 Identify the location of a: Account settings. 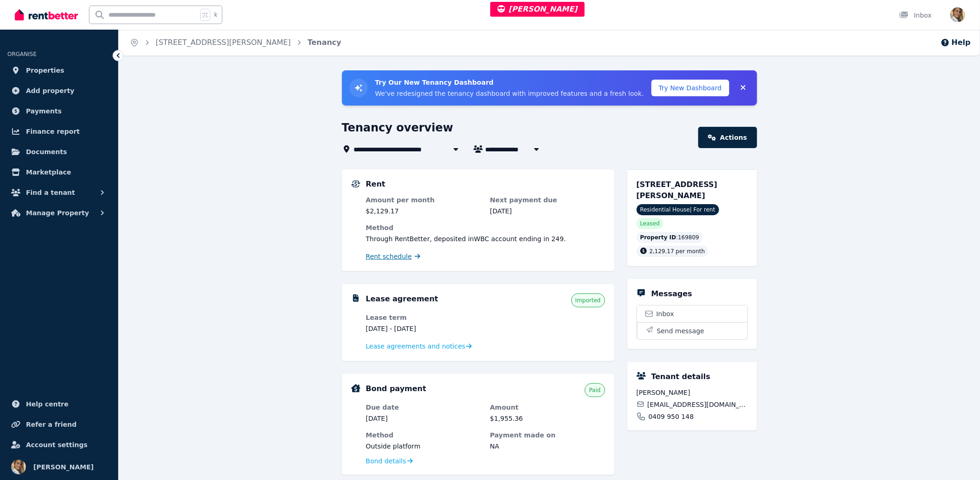
(59, 445).